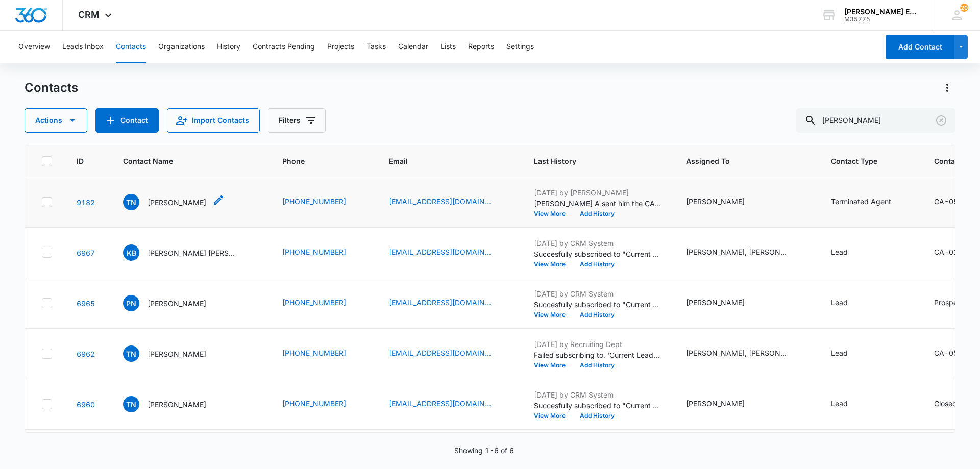 The height and width of the screenshot is (469, 980). What do you see at coordinates (80, 160) in the screenshot?
I see `span: ID` at bounding box center [80, 160].